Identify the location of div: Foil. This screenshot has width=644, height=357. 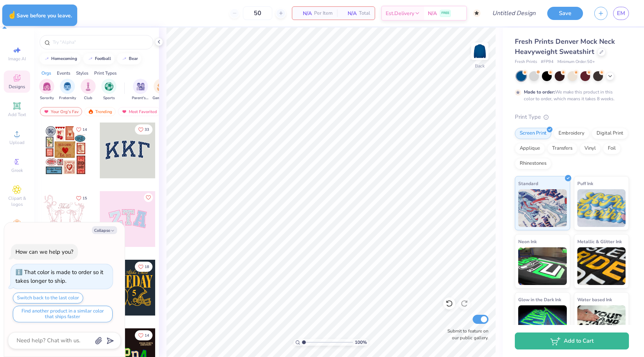
(611, 149).